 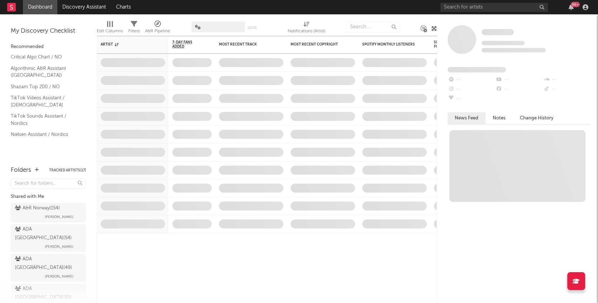 I want to click on input: Search for folders..., so click(x=48, y=183).